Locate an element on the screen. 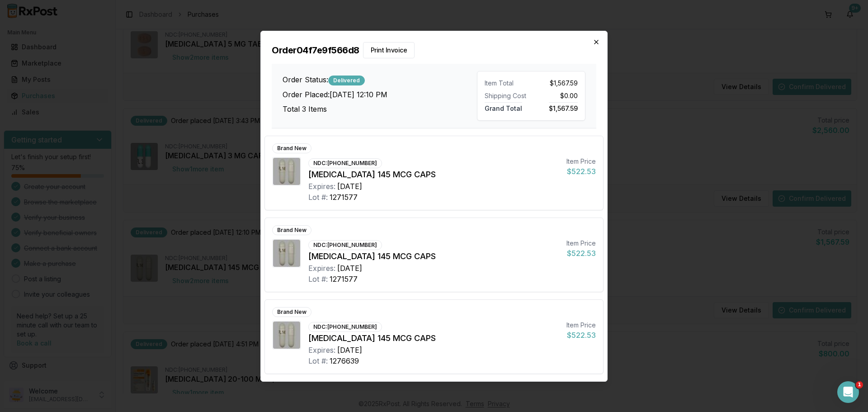 The height and width of the screenshot is (412, 868). h2: Order 04f7e9f566d8 is located at coordinates (434, 50).